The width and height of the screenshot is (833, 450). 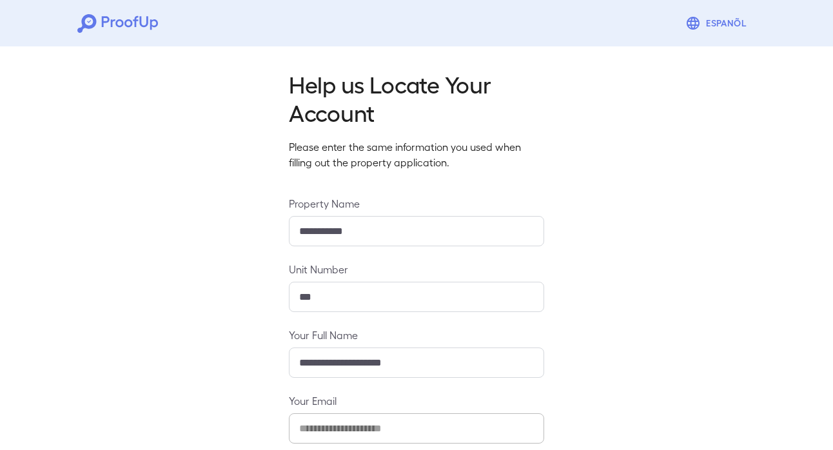 I want to click on button: Espanõl, so click(x=718, y=23).